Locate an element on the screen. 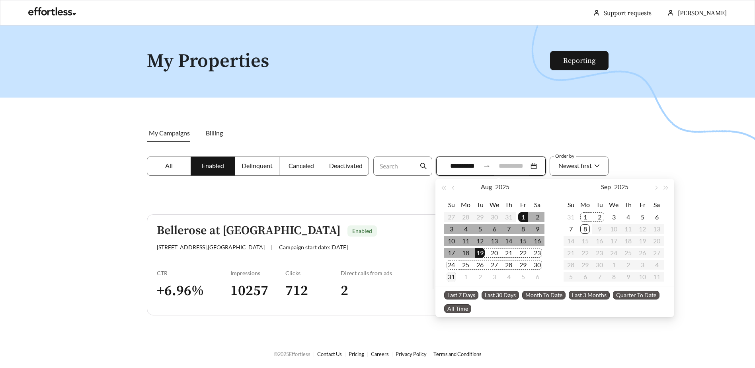 This screenshot has width=755, height=368. td: 2025-09-07 is located at coordinates (571, 229).